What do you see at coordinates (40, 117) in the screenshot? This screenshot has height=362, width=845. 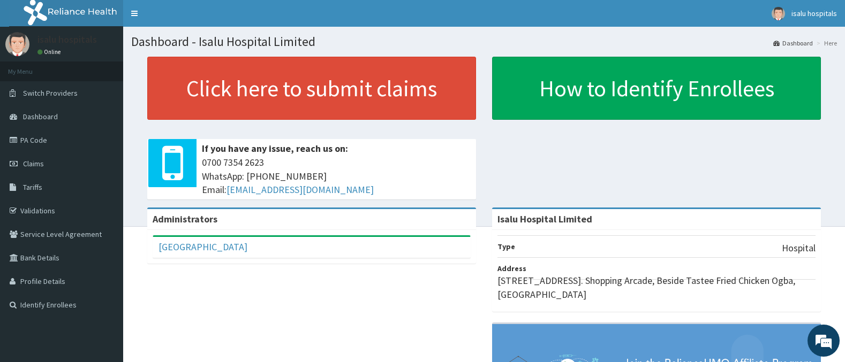 I see `span: Dashboard` at bounding box center [40, 117].